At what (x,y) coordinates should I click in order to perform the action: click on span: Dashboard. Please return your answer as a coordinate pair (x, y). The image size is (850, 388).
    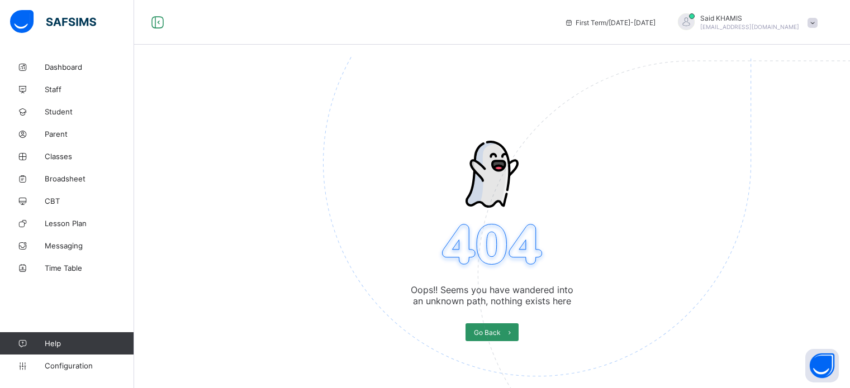
    Looking at the image, I should click on (89, 67).